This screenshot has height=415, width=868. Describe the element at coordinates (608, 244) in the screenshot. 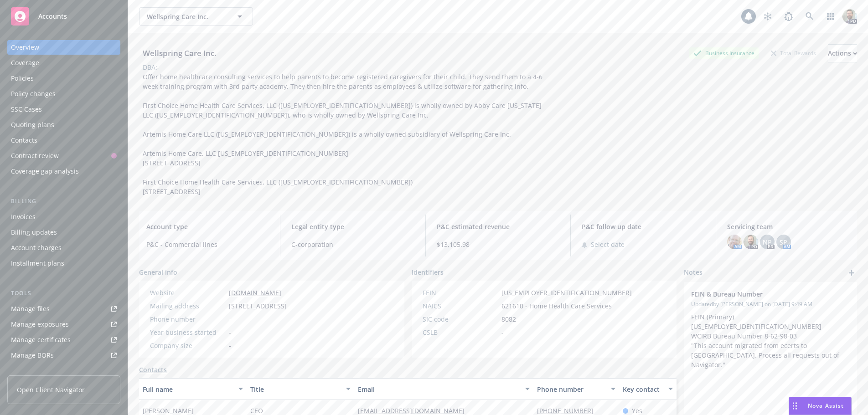

I see `span: Select date` at that location.